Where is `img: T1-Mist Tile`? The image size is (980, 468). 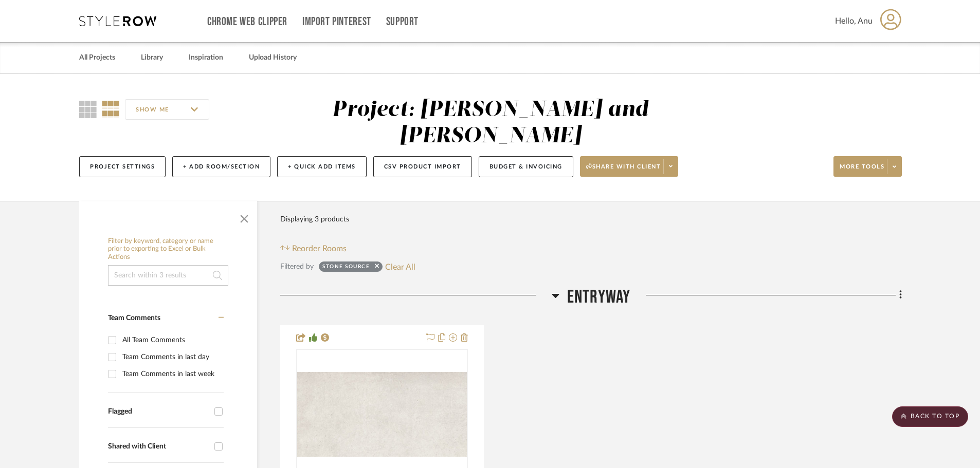
img: T1-Mist Tile is located at coordinates (382, 415).